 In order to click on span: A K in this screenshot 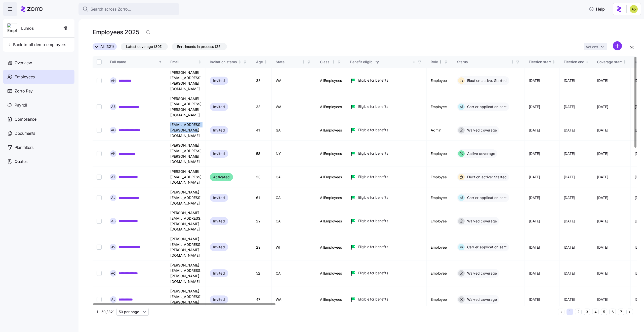, I will do `click(113, 153)`.